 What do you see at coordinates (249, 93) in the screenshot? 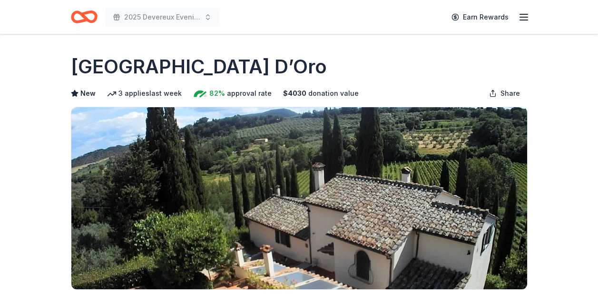
I see `span: approval rate` at bounding box center [249, 93].